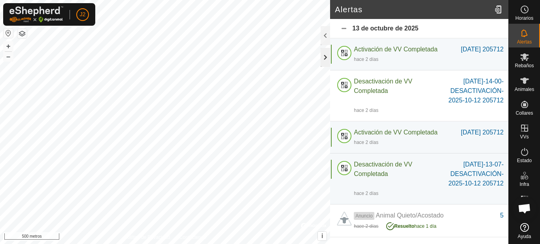 Image resolution: width=540 pixels, height=244 pixels. Describe the element at coordinates (193, 237) in the screenshot. I see `font: Contáctenos` at that location.